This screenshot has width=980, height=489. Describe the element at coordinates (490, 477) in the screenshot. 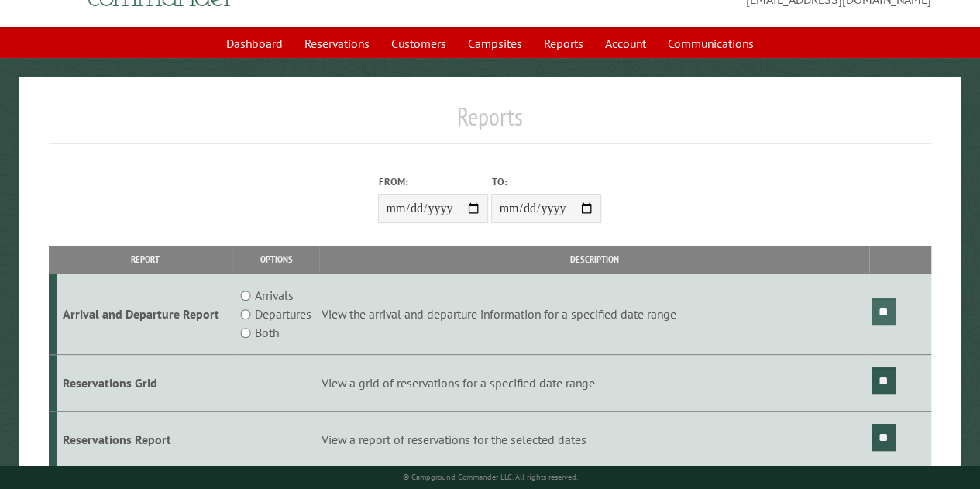

I see `small: © Campground Commander LLC. All rights reserved.` at that location.